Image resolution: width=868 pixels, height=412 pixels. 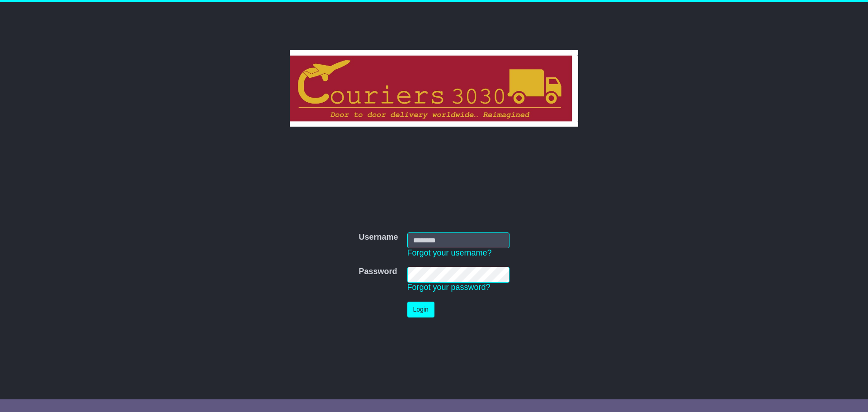 I want to click on img: Couriers 3030, so click(x=434, y=88).